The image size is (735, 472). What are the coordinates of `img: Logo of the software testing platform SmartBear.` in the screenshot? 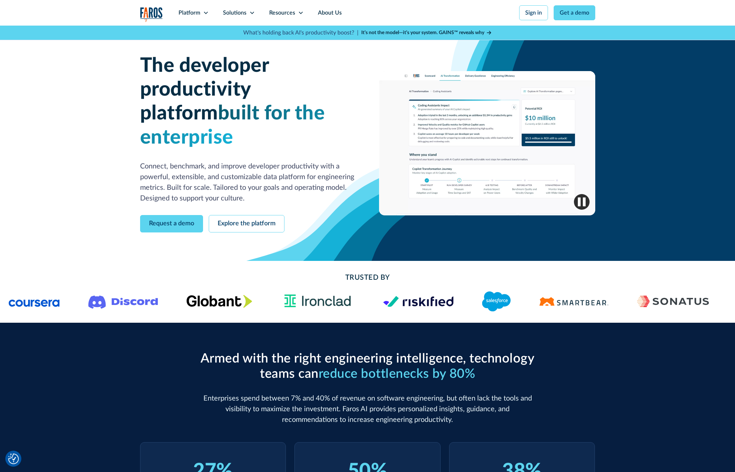 It's located at (574, 301).